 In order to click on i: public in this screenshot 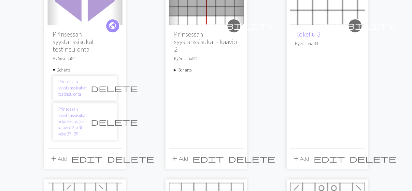, I will do `click(112, 26)`.